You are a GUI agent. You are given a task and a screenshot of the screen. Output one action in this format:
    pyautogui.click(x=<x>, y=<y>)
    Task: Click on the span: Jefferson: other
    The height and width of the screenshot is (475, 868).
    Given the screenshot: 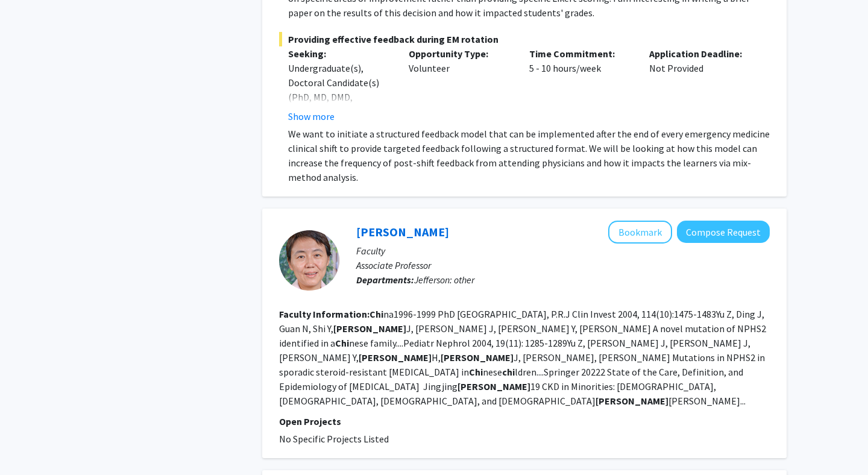 What is the action you would take?
    pyautogui.click(x=444, y=280)
    